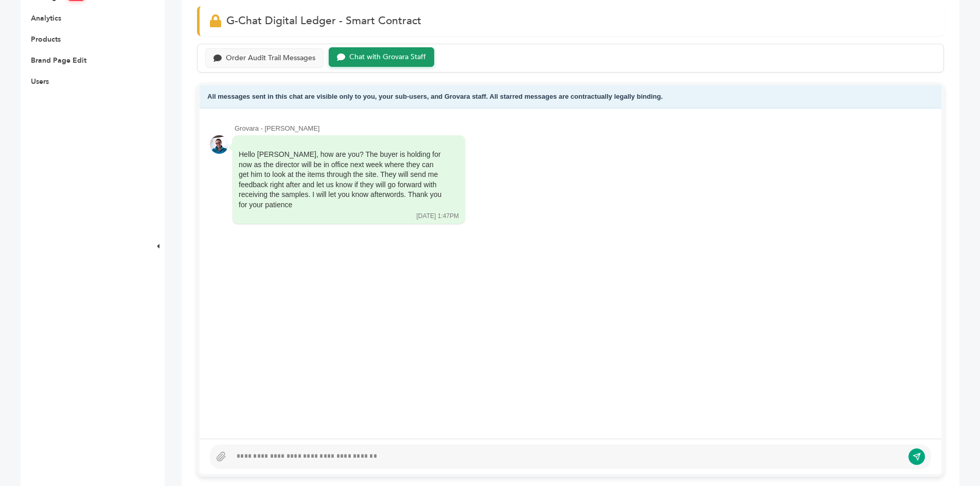 The image size is (980, 486). Describe the element at coordinates (46, 18) in the screenshot. I see `a: Analytics` at that location.